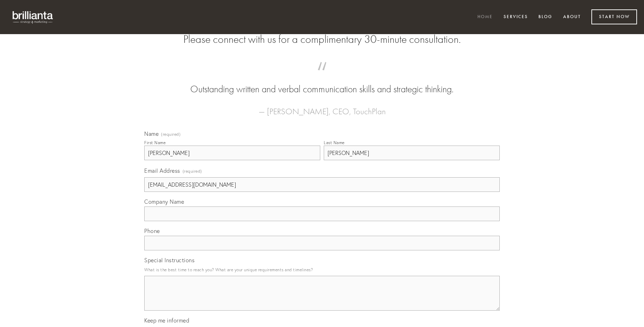 The image size is (644, 327). I want to click on img: brillianta - research, strategy, marketing, so click(33, 17).